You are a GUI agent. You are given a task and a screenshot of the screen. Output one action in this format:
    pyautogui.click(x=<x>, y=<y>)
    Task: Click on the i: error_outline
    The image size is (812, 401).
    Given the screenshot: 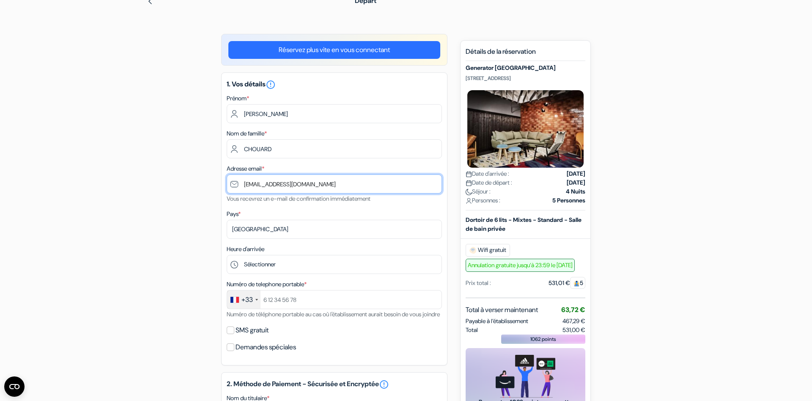 What is the action you would take?
    pyautogui.click(x=271, y=85)
    